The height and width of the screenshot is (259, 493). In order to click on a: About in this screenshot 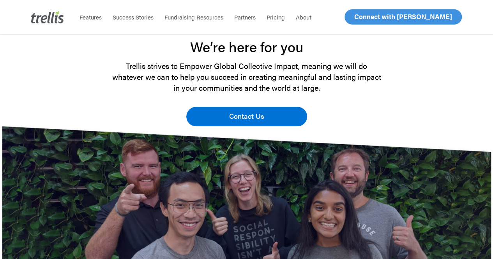, I will do `click(304, 17)`.